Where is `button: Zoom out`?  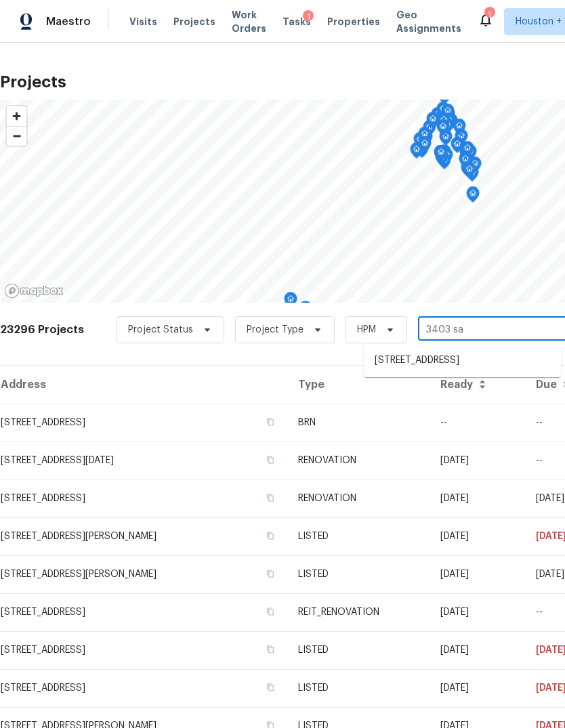 button: Zoom out is located at coordinates (16, 136).